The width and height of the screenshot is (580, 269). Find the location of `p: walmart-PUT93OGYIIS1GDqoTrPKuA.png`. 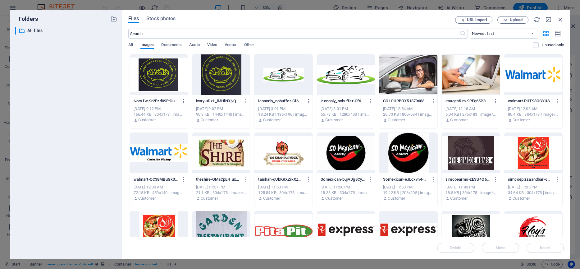

p: walmart-PUT93OGYIIS1GDqoTrPKuA.png is located at coordinates (530, 101).